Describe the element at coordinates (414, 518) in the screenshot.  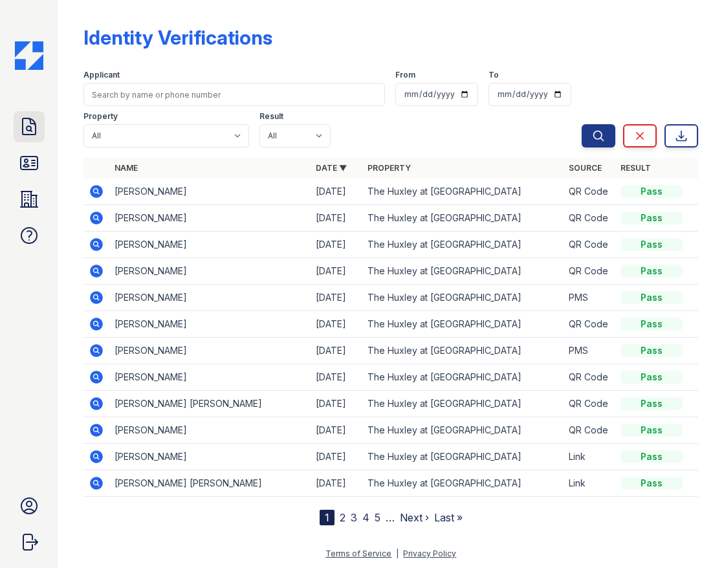
I see `a: Next ›` at that location.